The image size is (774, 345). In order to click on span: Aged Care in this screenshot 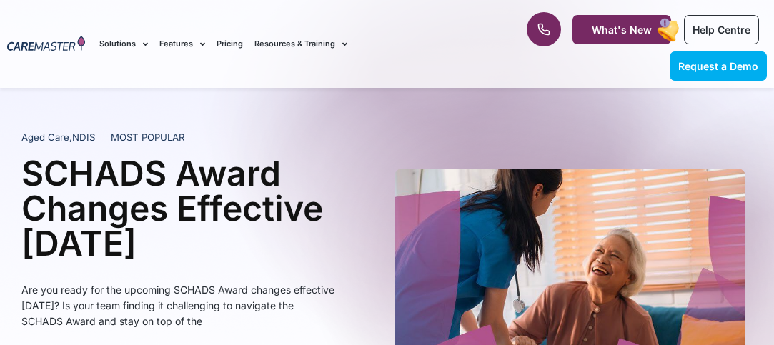, I will do `click(45, 137)`.